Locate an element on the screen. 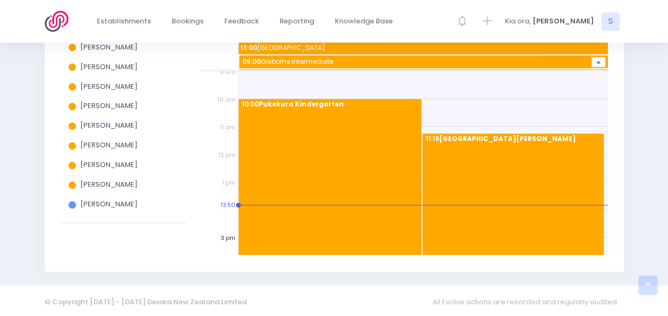  strong: 09:00 is located at coordinates (251, 61).